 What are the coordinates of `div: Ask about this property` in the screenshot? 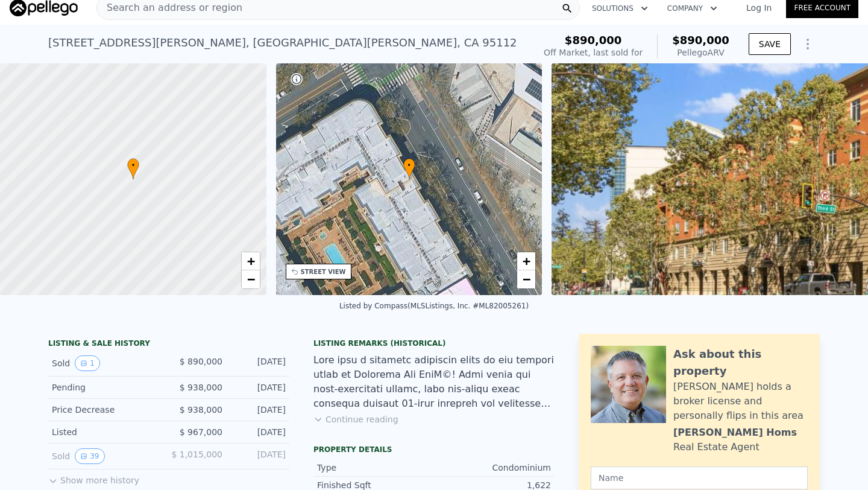 It's located at (740, 362).